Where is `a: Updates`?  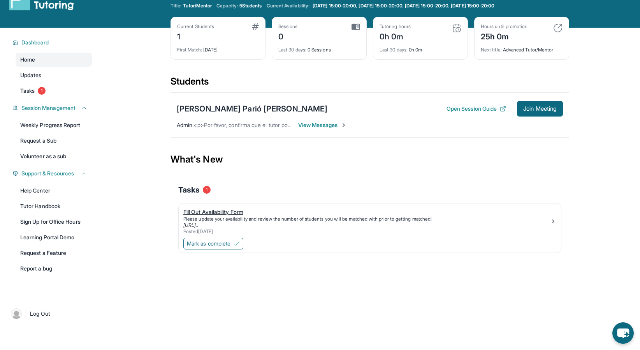 a: Updates is located at coordinates (54, 75).